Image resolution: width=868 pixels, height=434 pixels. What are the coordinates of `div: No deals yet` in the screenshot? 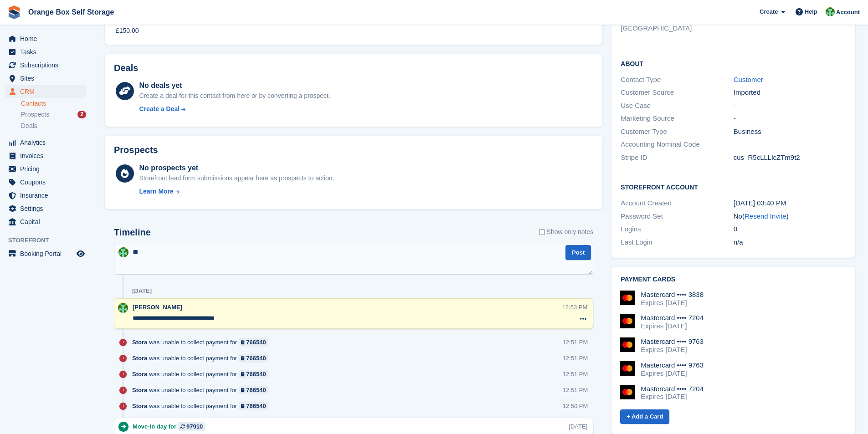 It's located at (234, 86).